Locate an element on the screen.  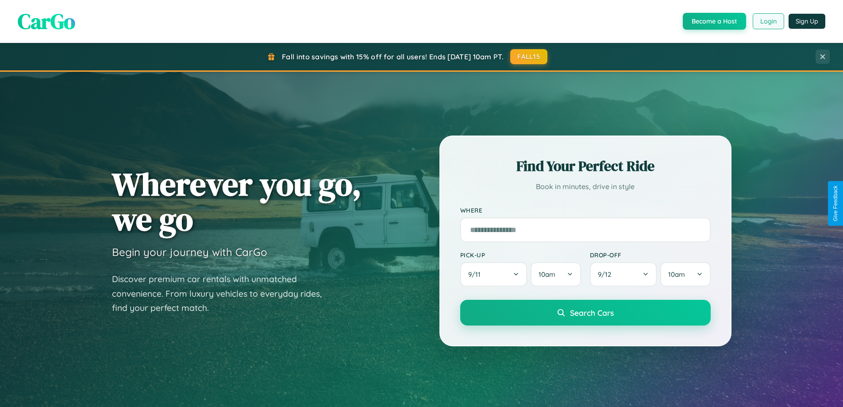
span: CarGo is located at coordinates (46, 21).